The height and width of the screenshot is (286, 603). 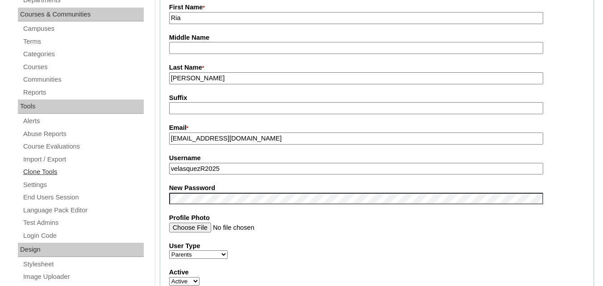 What do you see at coordinates (83, 121) in the screenshot?
I see `a: Alerts` at bounding box center [83, 121].